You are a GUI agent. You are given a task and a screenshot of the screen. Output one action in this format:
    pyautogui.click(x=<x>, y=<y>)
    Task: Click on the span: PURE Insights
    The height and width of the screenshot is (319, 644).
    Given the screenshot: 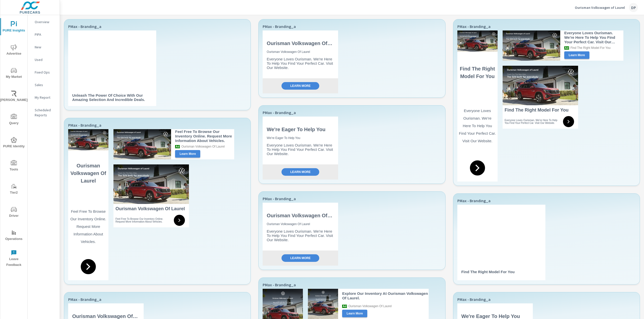 What is the action you would take?
    pyautogui.click(x=14, y=27)
    